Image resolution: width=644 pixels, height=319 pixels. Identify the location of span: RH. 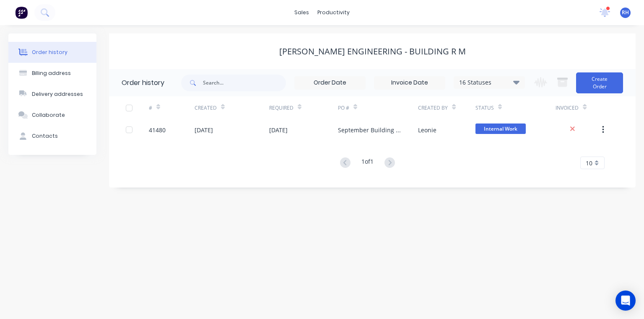
(625, 12).